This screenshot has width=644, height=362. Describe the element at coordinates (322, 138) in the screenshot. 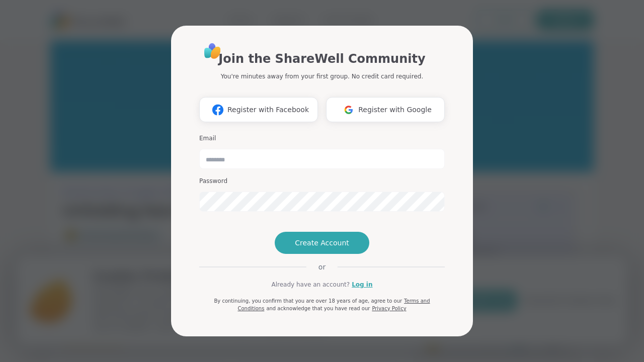

I see `h3: Email` at that location.